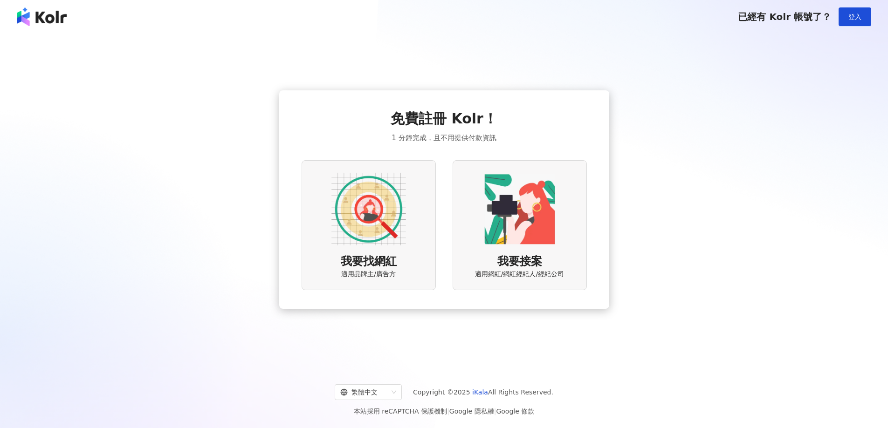 The image size is (888, 428). What do you see at coordinates (368, 275) in the screenshot?
I see `span: 適用品牌主/廣告方` at bounding box center [368, 275].